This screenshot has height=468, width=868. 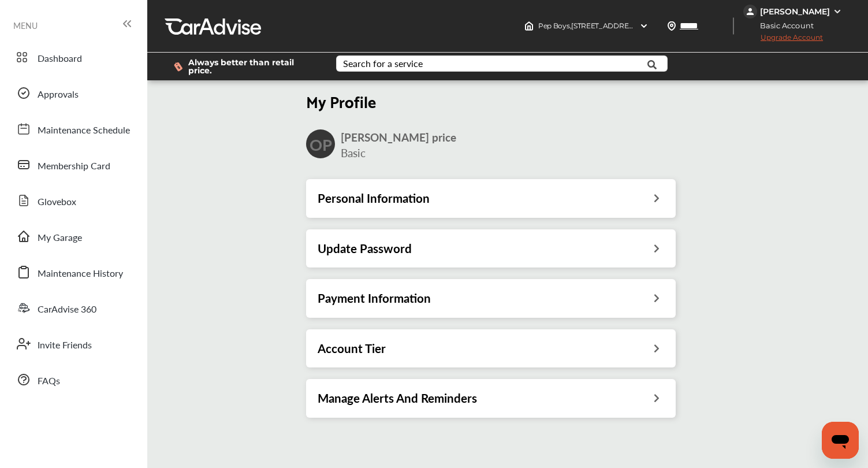 I want to click on img: jVpblrzwTbfkPYzPPzSLxeg0AAAAASUVORK5CYII=, so click(x=750, y=11).